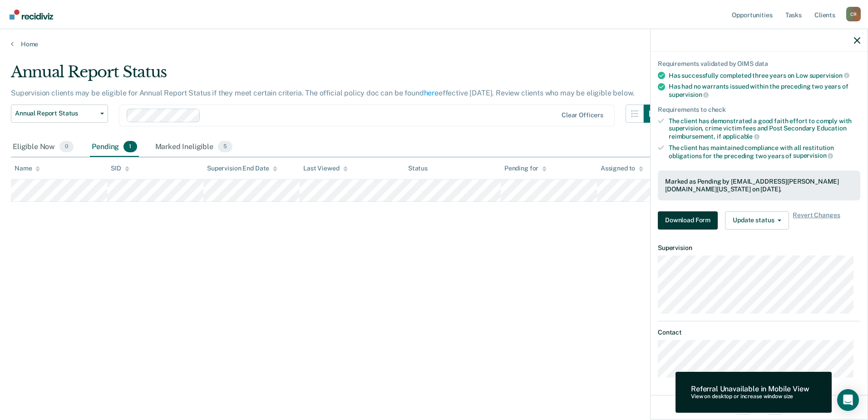  What do you see at coordinates (854, 14) in the screenshot?
I see `div: C R` at bounding box center [854, 14].